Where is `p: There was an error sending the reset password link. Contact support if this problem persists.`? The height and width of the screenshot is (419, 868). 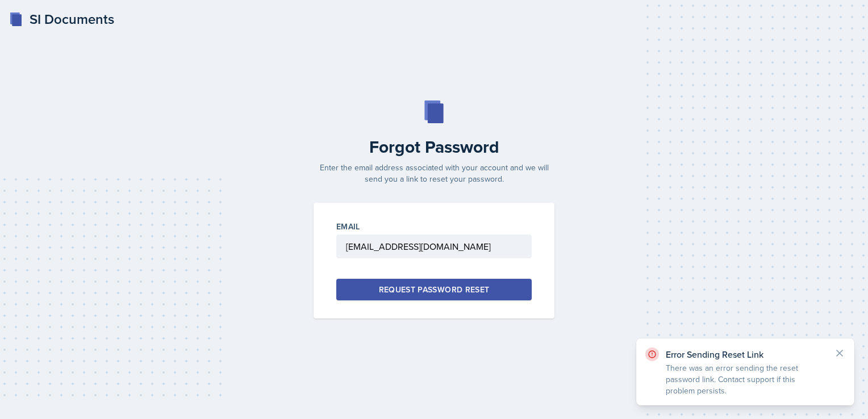 p: There was an error sending the reset password link. Contact support if this problem persists. is located at coordinates (745, 379).